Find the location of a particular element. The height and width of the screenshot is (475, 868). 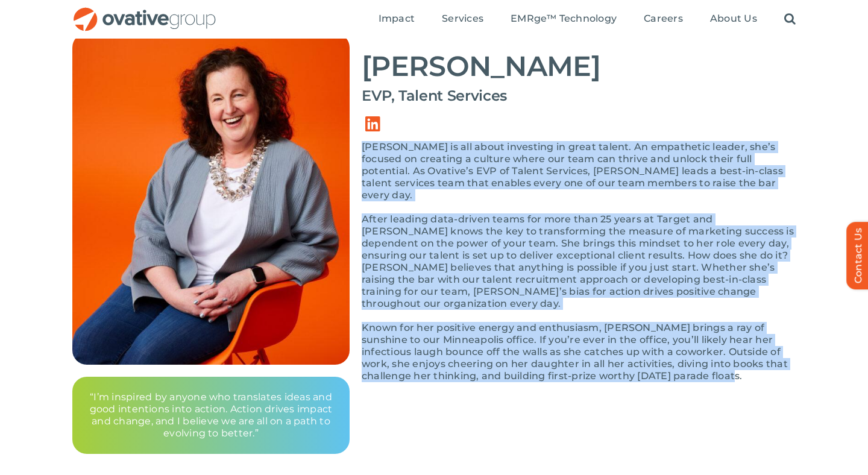

span: Impact is located at coordinates (397, 19).